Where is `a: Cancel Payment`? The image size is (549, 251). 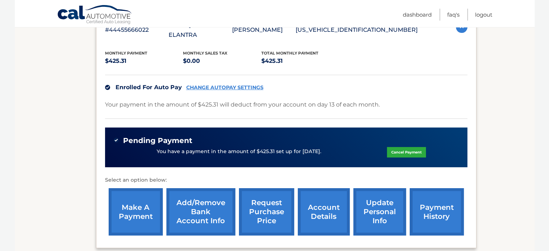
a: Cancel Payment is located at coordinates (406, 152).